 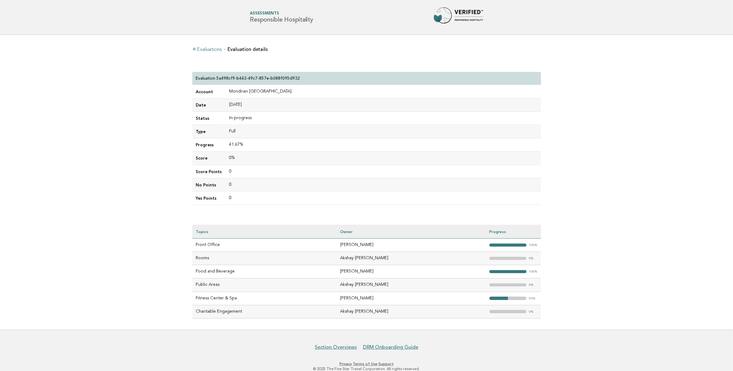 What do you see at coordinates (264, 232) in the screenshot?
I see `th: Topics` at bounding box center [264, 232].